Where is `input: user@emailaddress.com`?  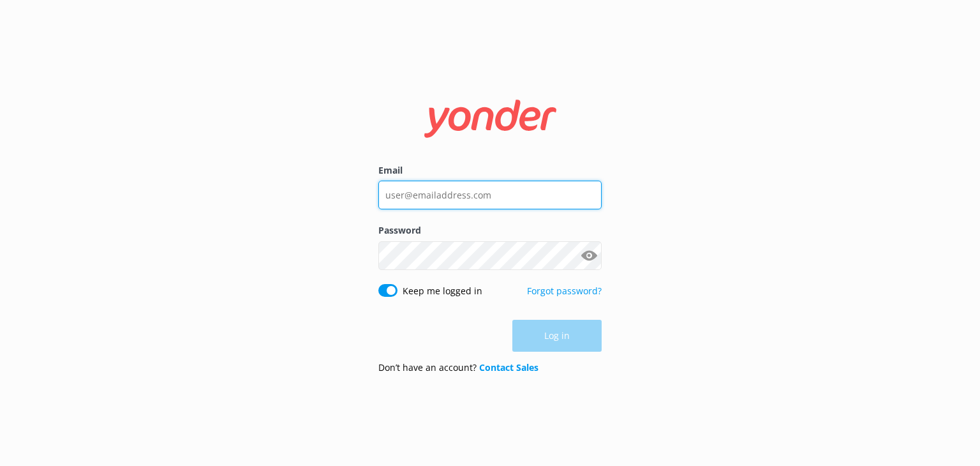
input: user@emailaddress.com is located at coordinates (490, 194).